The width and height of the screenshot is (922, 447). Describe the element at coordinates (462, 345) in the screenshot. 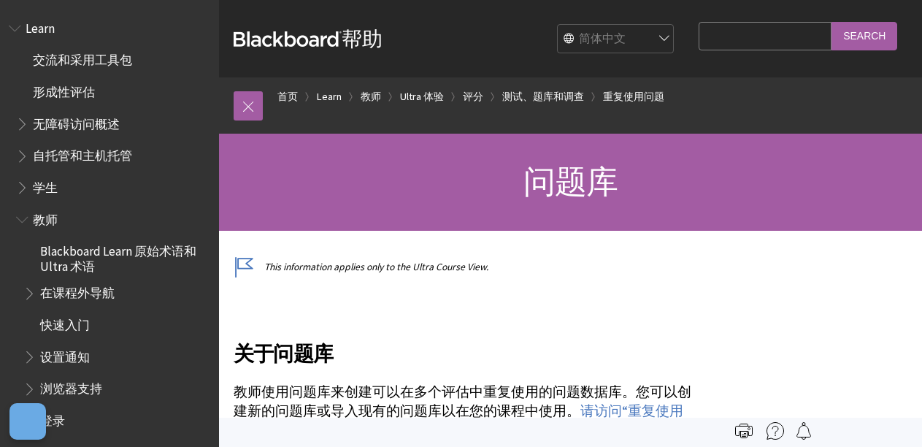

I see `h2: 关于问题库` at that location.